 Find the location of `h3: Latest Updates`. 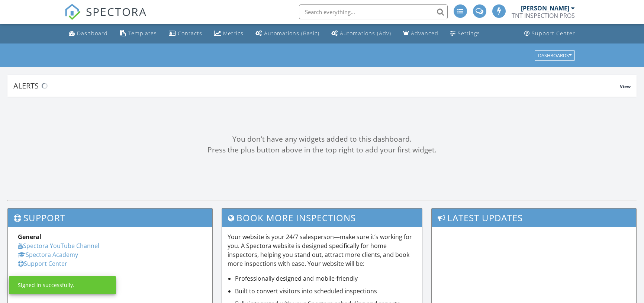

h3: Latest Updates is located at coordinates (534, 217).